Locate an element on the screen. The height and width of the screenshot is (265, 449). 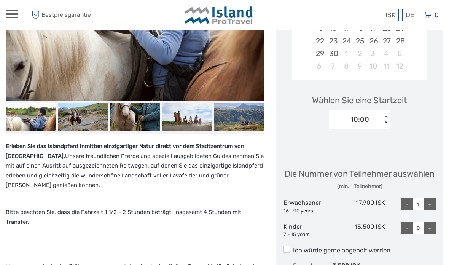
div: Choose Sonntag, 12. Oktober 2025 is located at coordinates (400, 66).